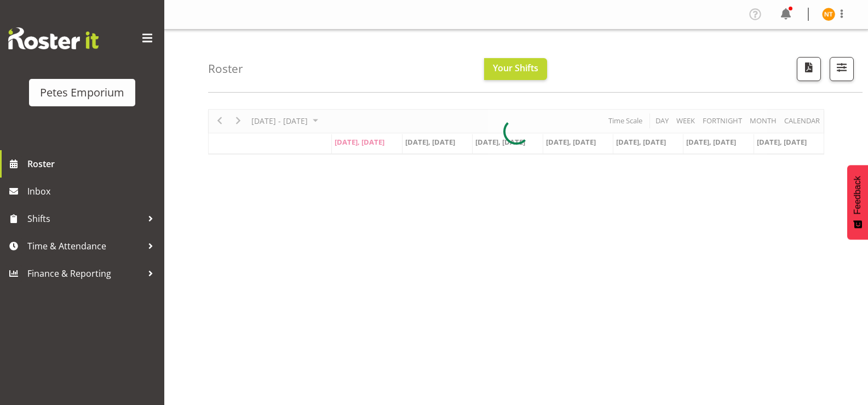  Describe the element at coordinates (857, 202) in the screenshot. I see `button: Feedback - Show survey` at that location.